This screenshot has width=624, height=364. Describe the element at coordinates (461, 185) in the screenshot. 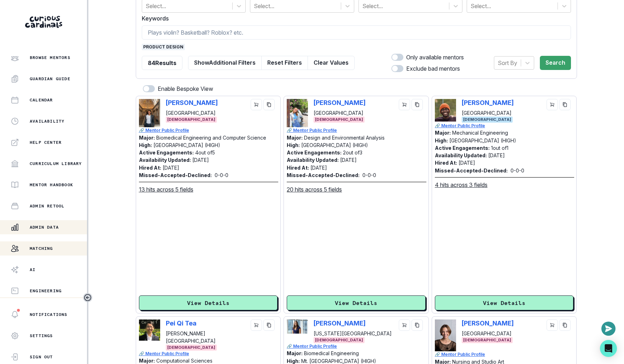

I see `u: 4 hits across 3 fields` at that location.